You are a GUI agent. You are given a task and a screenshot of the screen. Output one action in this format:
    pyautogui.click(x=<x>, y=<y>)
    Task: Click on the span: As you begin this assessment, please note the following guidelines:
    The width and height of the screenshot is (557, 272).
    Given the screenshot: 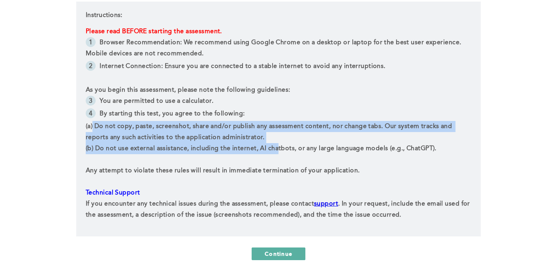 What is the action you would take?
    pyautogui.click(x=187, y=90)
    